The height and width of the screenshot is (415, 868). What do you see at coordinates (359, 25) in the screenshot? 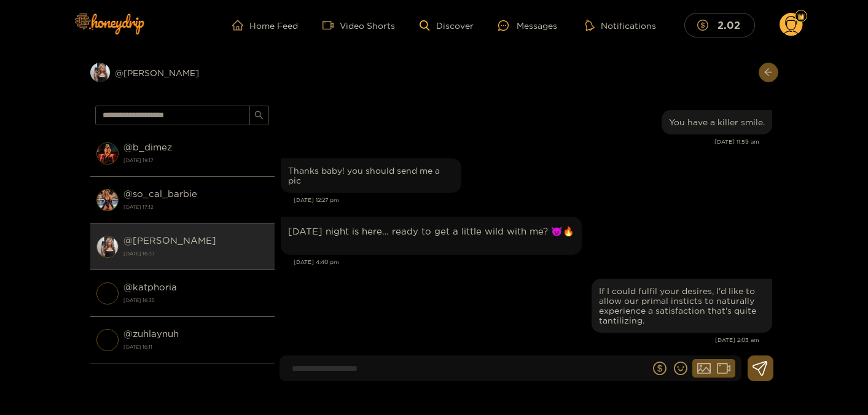
I see `a: Video Shorts` at bounding box center [359, 25].